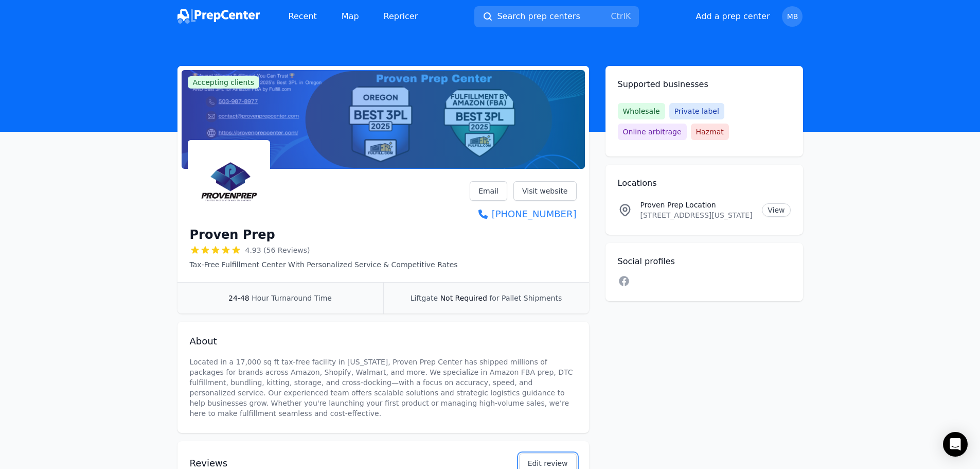 The image size is (980, 469). What do you see at coordinates (956, 445) in the screenshot?
I see `div: Open Intercom Messenger` at bounding box center [956, 445].